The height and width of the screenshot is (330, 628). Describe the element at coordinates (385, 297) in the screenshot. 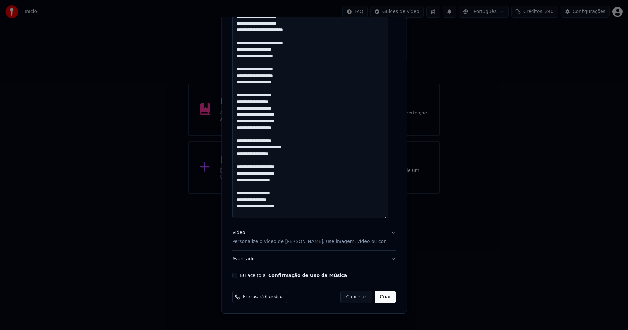

I see `button: Criar` at that location.